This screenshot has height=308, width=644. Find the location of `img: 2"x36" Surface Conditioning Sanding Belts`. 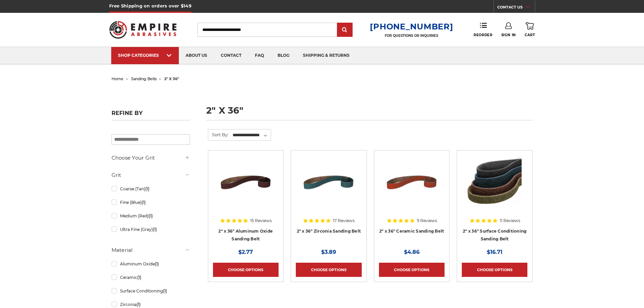

img: 2"x36" Surface Conditioning Sanding Belts is located at coordinates (495, 182).